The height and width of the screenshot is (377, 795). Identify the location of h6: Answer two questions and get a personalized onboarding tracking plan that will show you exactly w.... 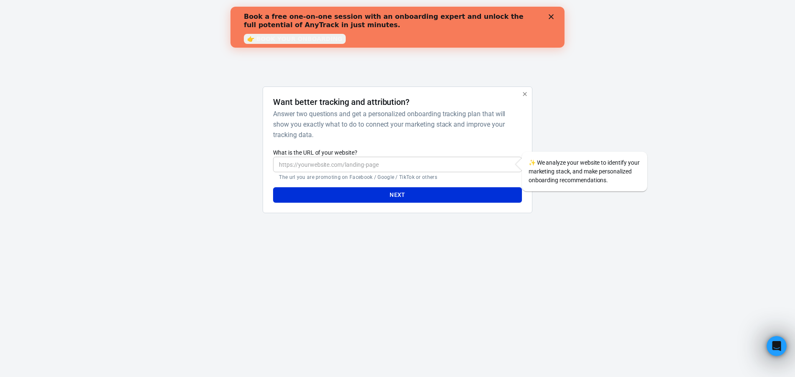
(395, 124).